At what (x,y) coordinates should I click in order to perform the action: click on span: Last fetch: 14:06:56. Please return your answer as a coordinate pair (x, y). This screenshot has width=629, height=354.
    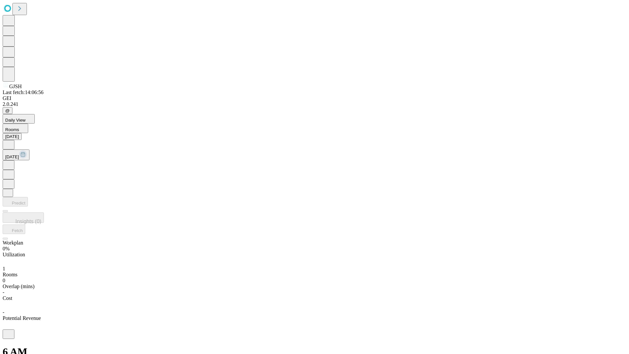
    Looking at the image, I should click on (23, 92).